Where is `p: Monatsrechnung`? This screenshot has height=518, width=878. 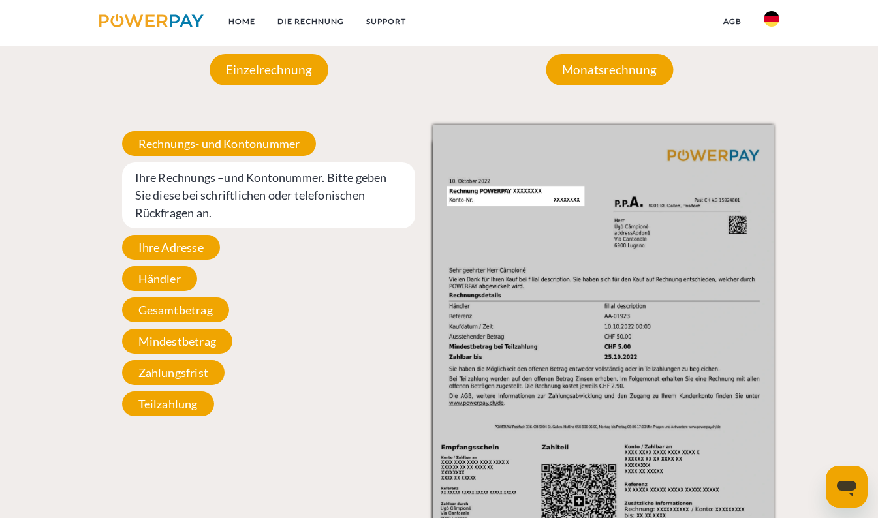
p: Monatsrechnung is located at coordinates (609, 70).